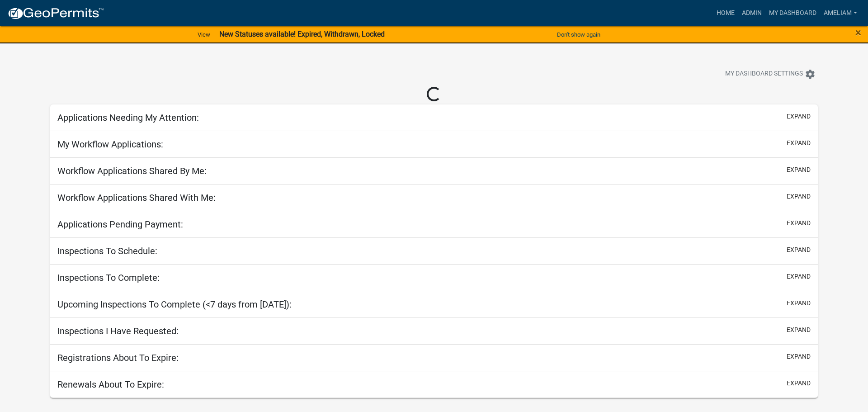 Image resolution: width=868 pixels, height=412 pixels. I want to click on a: AmeliaM, so click(841, 13).